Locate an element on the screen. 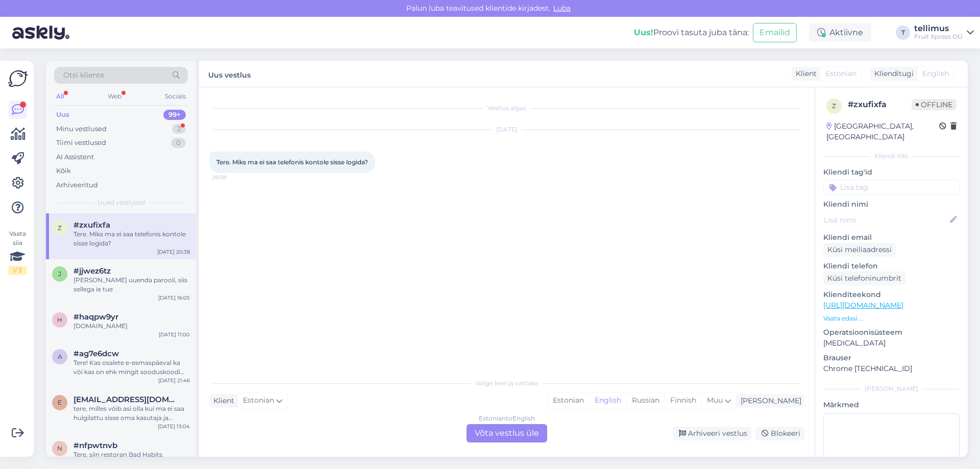 The height and width of the screenshot is (469, 980). div: tere, milles võib asi olla kui ma ei saa hulgilattu sisse oma kasutaja ja parooliga? is located at coordinates (132, 413).